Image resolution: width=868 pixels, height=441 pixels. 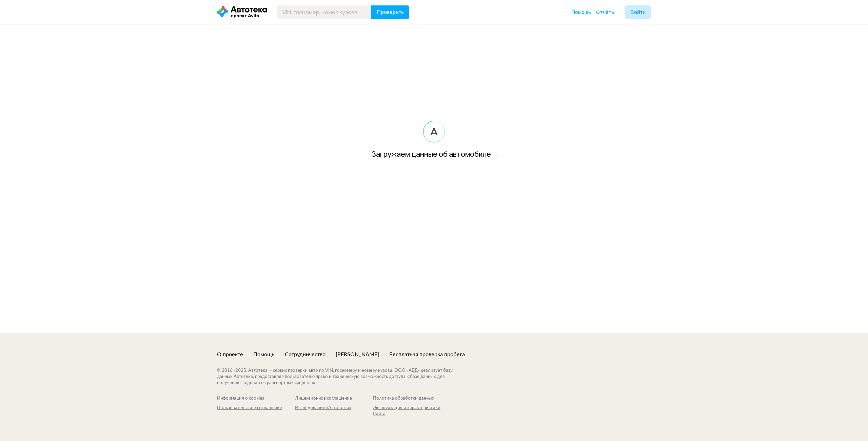 What do you see at coordinates (427, 354) in the screenshot?
I see `a: Бесплатная проверка пробега` at bounding box center [427, 354].